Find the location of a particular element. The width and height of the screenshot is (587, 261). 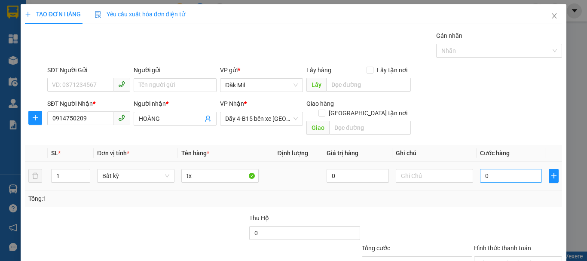

span: Yêu cầu xuất hóa đơn điện tử is located at coordinates (140, 14).